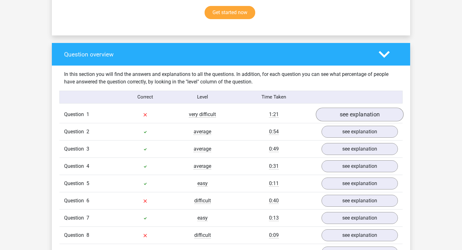 This screenshot has height=250, width=462. I want to click on span: 1:21, so click(273, 115).